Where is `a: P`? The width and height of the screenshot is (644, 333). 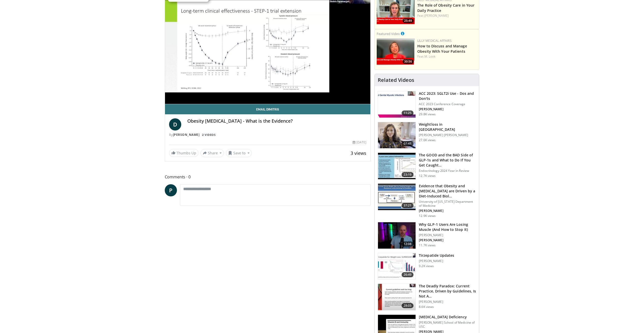 a: P is located at coordinates (171, 190).